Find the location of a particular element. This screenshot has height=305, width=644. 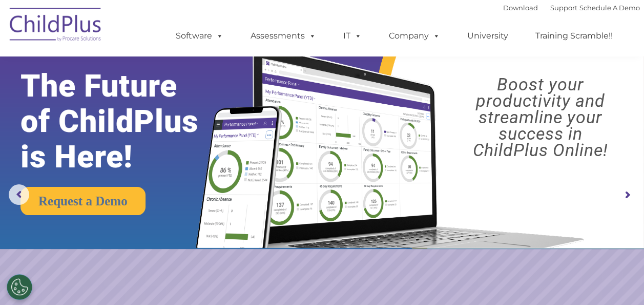

a: Software is located at coordinates (199, 36).